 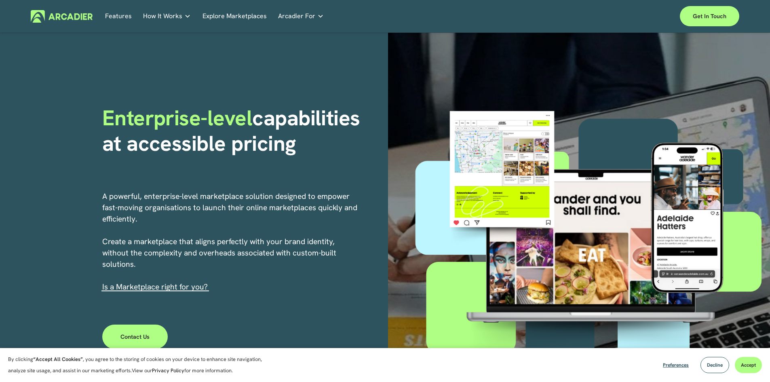 I want to click on button: Decline, so click(x=714, y=365).